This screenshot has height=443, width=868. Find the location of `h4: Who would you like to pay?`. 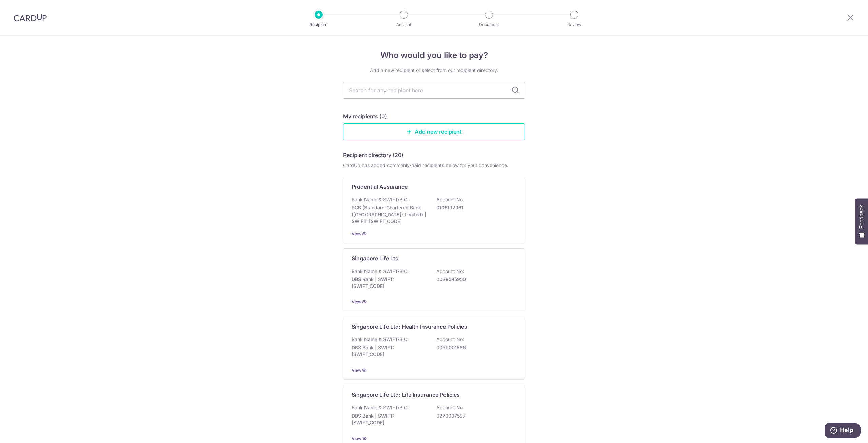

h4: Who would you like to pay? is located at coordinates (434, 56).